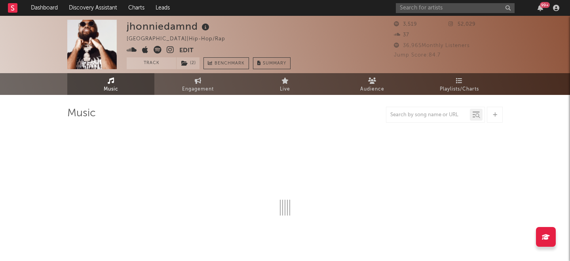 This screenshot has width=570, height=261. I want to click on a: Benchmark, so click(226, 63).